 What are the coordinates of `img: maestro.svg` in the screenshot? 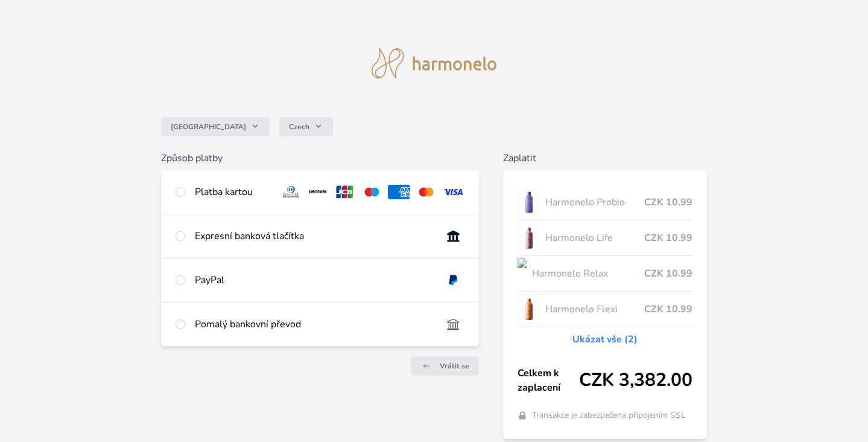 It's located at (372, 192).